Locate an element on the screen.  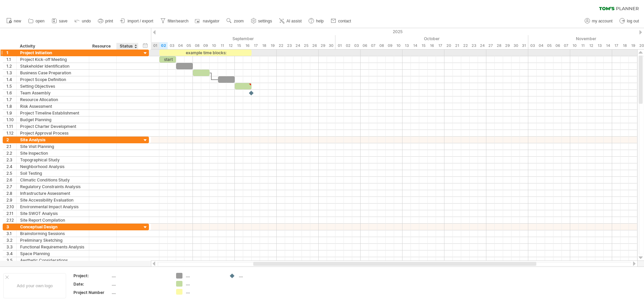
a: open is located at coordinates (37, 21).